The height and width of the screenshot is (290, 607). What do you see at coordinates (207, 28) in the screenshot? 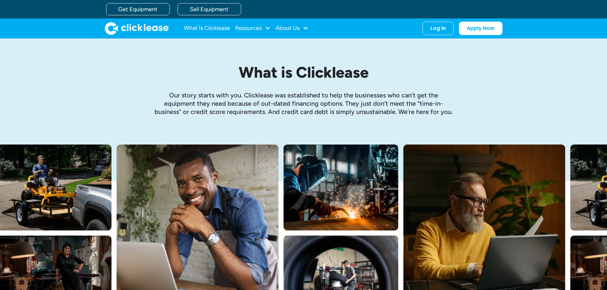
I see `a: What Is Clicklease` at bounding box center [207, 28].